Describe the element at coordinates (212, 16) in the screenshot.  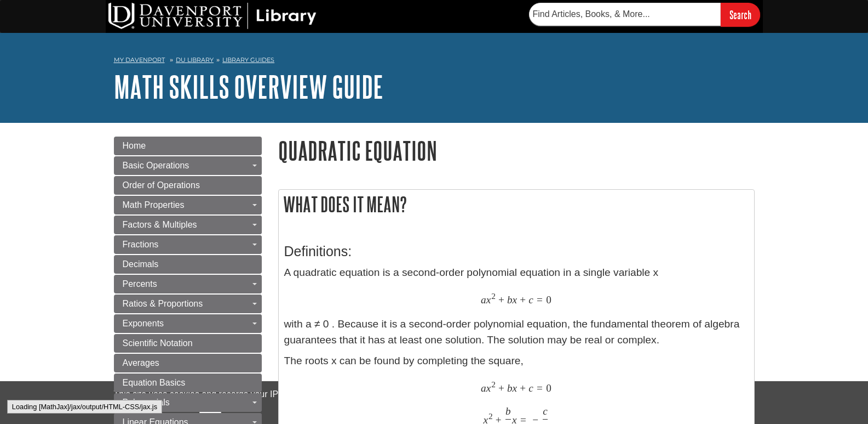
I see `img: DU Library` at that location.